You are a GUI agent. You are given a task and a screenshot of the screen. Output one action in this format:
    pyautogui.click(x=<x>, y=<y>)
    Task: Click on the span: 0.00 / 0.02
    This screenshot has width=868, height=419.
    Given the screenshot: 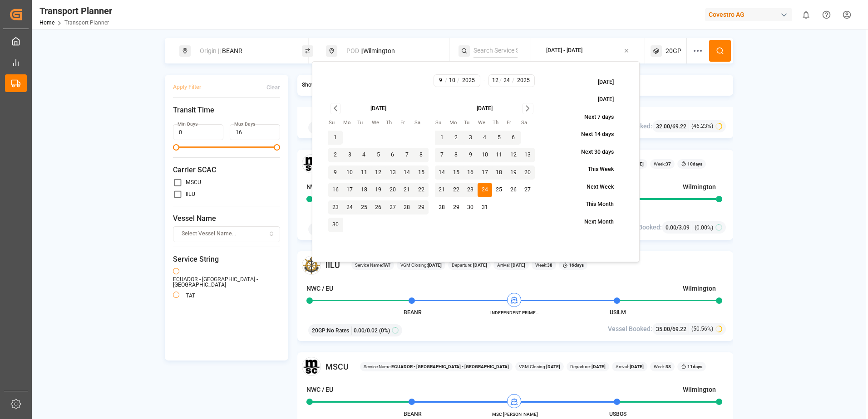 What is the action you would take?
    pyautogui.click(x=365, y=331)
    